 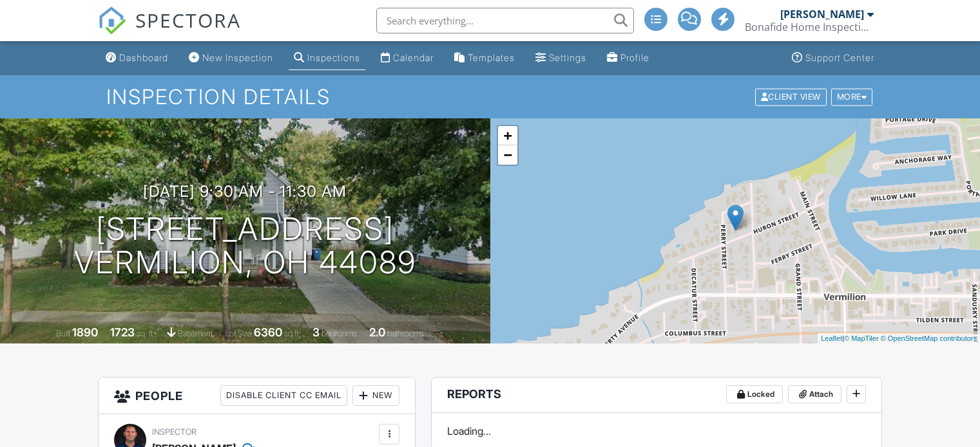 What do you see at coordinates (327, 58) in the screenshot?
I see `a: Inspections` at bounding box center [327, 58].